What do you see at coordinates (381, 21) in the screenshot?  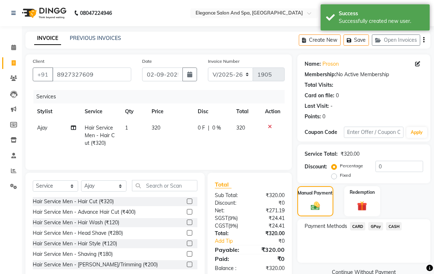 I see `div: Successfully created new user.` at bounding box center [381, 21].